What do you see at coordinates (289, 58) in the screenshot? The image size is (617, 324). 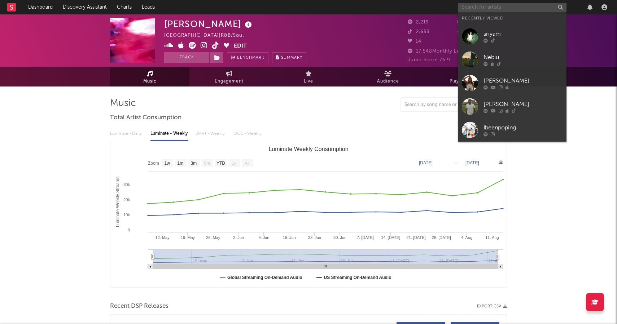 I see `button: Summary` at bounding box center [289, 58].